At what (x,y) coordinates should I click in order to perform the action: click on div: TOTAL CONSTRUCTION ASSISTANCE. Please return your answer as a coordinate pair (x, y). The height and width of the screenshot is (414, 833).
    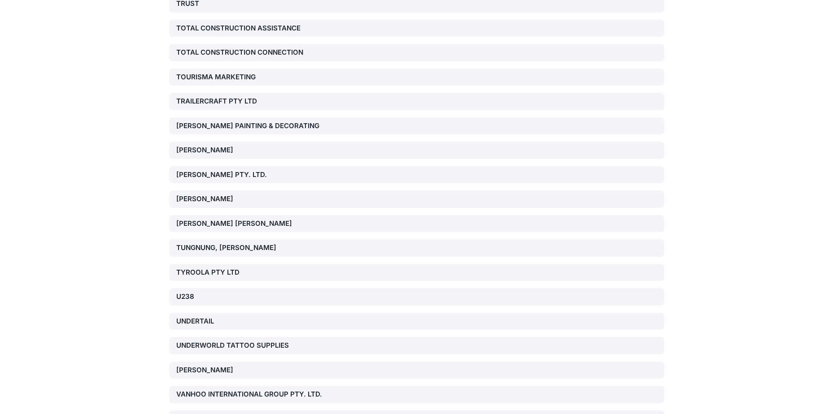
    Looking at the image, I should click on (255, 28).